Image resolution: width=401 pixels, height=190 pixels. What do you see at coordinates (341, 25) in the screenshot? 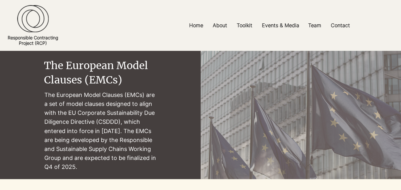
I see `a: Contact` at bounding box center [341, 25].